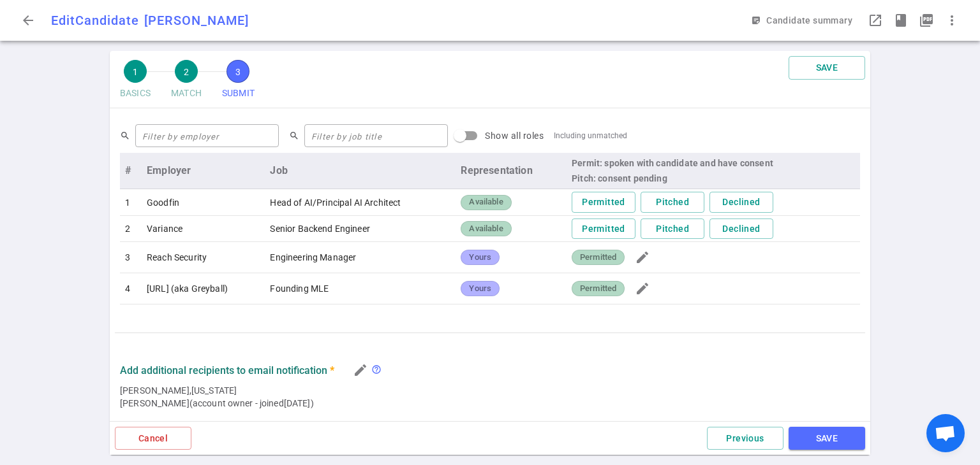  I want to click on span: sticky_note_2, so click(756, 20).